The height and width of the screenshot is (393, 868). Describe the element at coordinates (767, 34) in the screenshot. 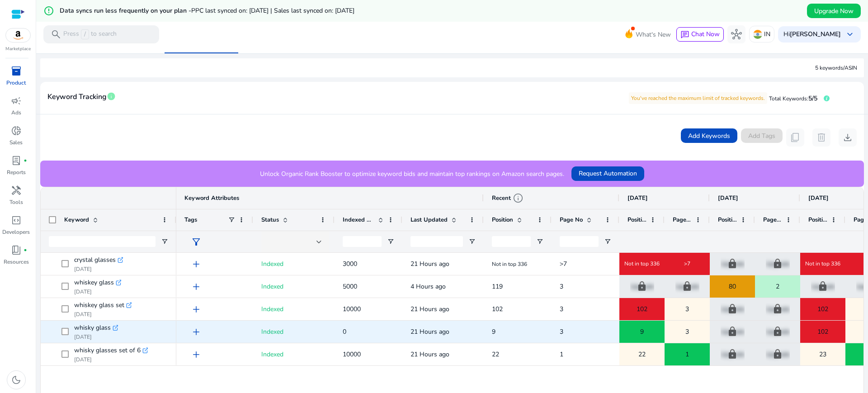

I see `p: IN` at that location.